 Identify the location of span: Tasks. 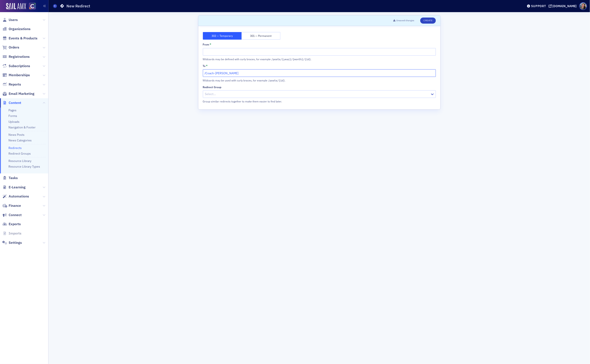
(13, 178).